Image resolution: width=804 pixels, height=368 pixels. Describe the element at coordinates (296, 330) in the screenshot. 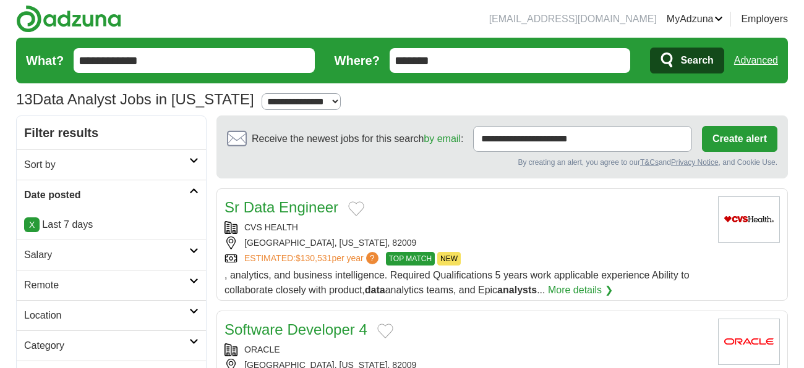

I see `a: Software Developer 4` at that location.